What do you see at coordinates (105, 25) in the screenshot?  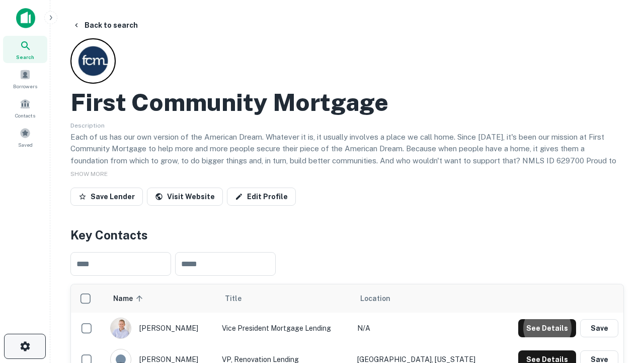 I see `button: Back to search` at bounding box center [105, 25].